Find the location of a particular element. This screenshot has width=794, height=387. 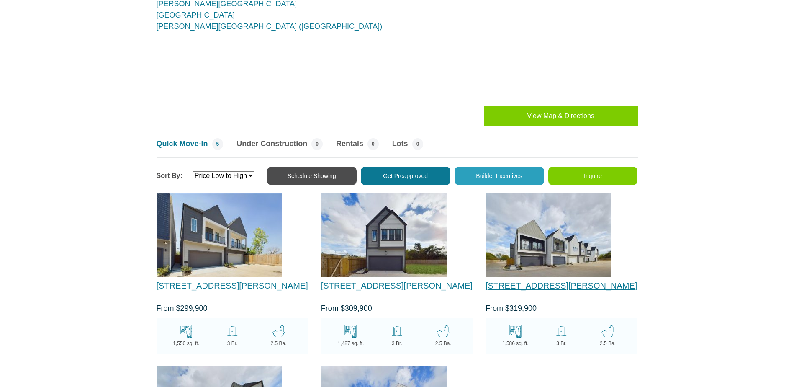

a: Lots 0 is located at coordinates (408, 148).